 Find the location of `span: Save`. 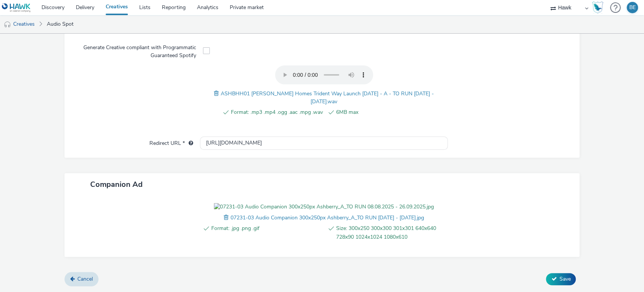

span: Save is located at coordinates (565, 278).